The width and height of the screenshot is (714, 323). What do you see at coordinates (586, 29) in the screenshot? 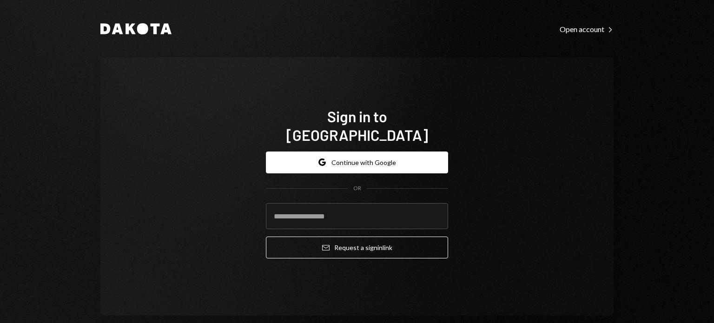
I see `div: Open account` at bounding box center [586, 29].